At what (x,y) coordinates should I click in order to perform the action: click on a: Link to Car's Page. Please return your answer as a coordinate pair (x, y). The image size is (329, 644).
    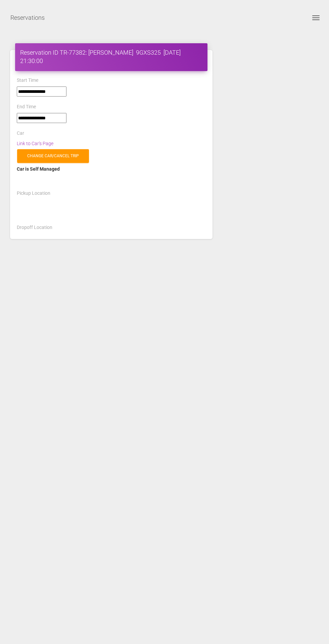
    Looking at the image, I should click on (35, 143).